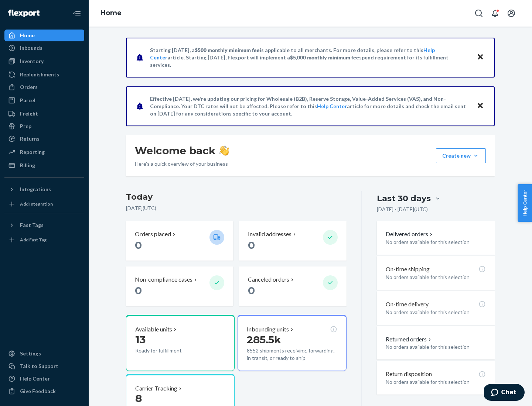 The image size is (532, 406). What do you see at coordinates (35, 379) in the screenshot?
I see `div: Help Center` at bounding box center [35, 379].